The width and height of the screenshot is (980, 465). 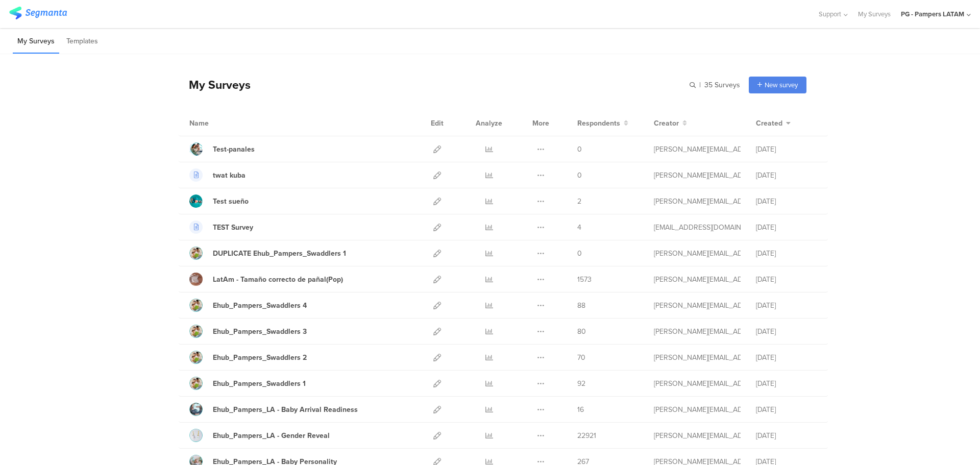 I want to click on div: Name, so click(x=220, y=123).